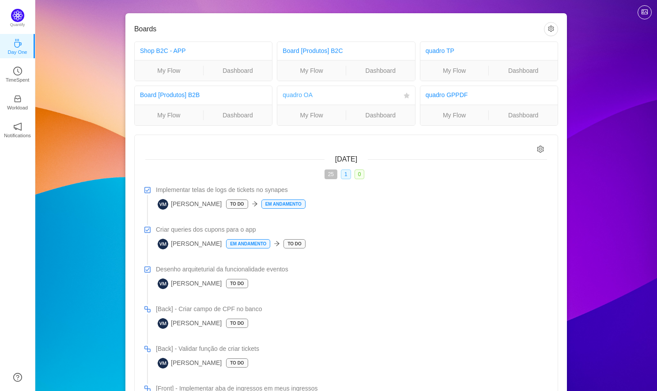 This screenshot has width=657, height=391. Describe the element at coordinates (540, 149) in the screenshot. I see `i: icon: setting` at that location.